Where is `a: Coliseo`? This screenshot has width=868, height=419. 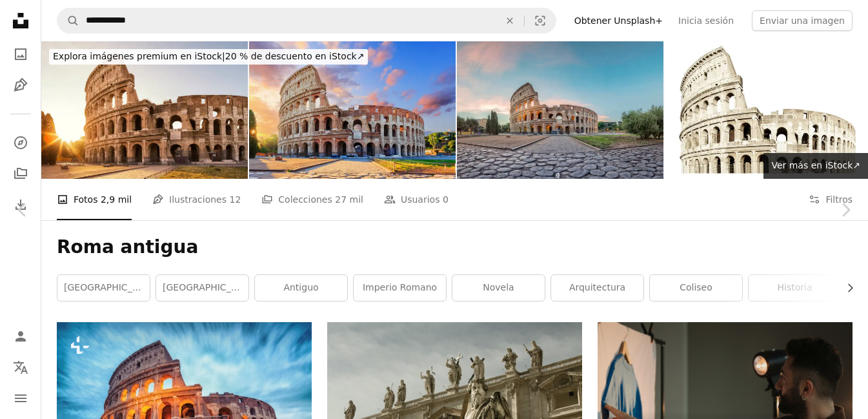
a: Coliseo is located at coordinates (696, 288).